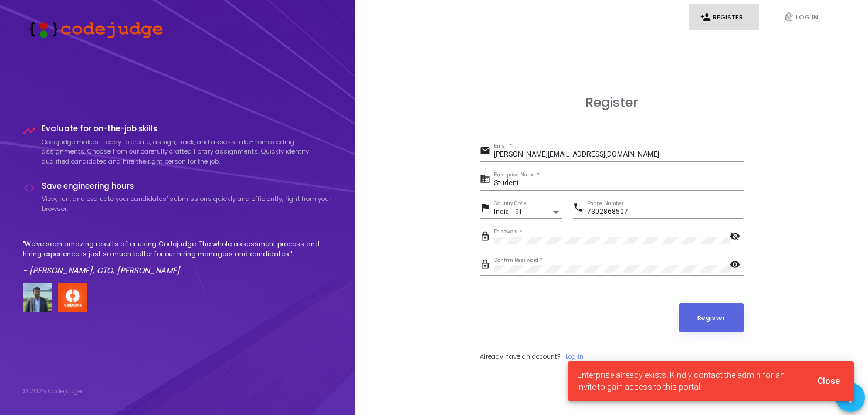 This screenshot has height=415, width=868. Describe the element at coordinates (508, 212) in the screenshot. I see `span: India +91` at that location.